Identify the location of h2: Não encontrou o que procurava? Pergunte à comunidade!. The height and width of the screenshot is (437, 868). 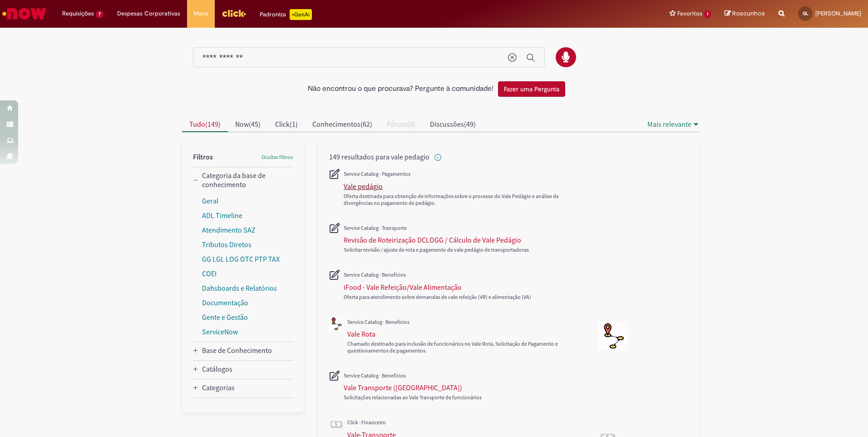
(400, 89).